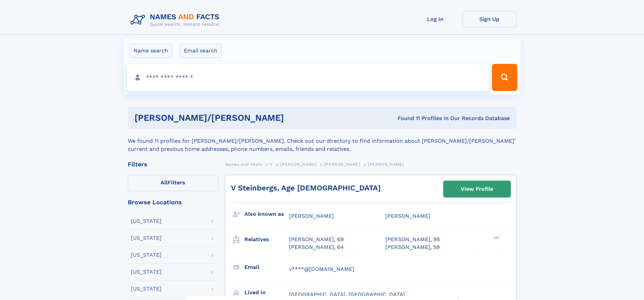 Image resolution: width=644 pixels, height=300 pixels. I want to click on span: All, so click(164, 182).